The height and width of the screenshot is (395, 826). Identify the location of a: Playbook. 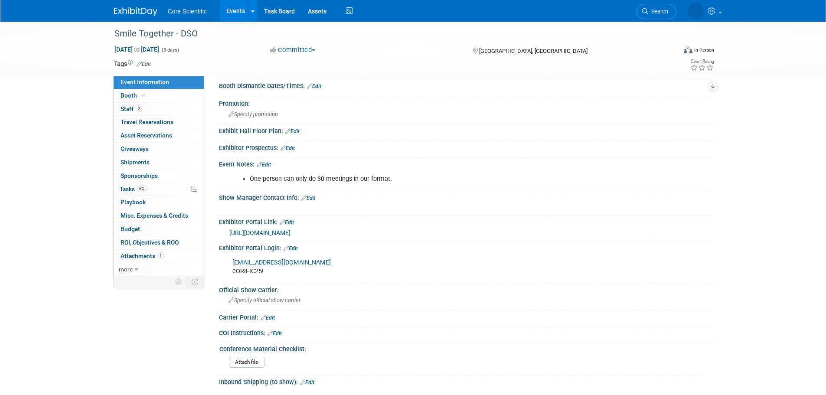
(159, 202).